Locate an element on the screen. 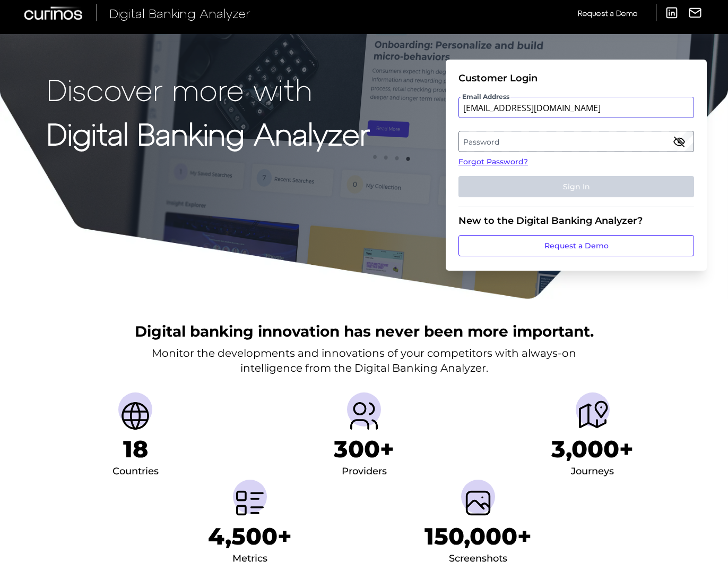  img: Countries is located at coordinates (136, 415).